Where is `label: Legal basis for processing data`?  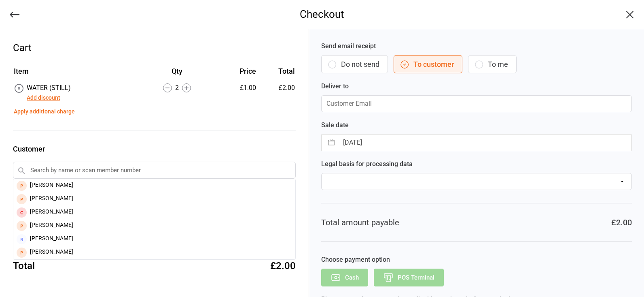 label: Legal basis for processing data is located at coordinates (477, 164).